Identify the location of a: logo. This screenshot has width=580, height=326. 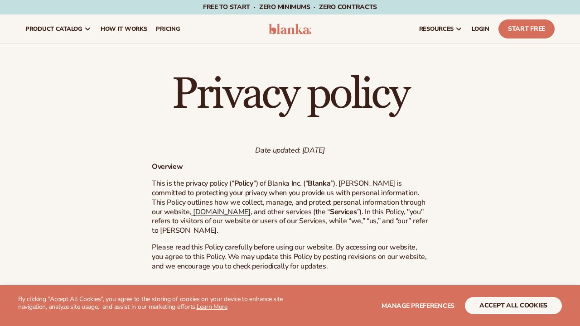
(290, 29).